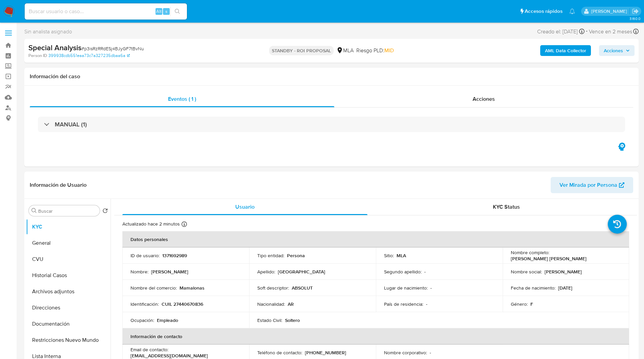 This screenshot has width=644, height=359. I want to click on span: Ver Mirada por Persona, so click(588, 185).